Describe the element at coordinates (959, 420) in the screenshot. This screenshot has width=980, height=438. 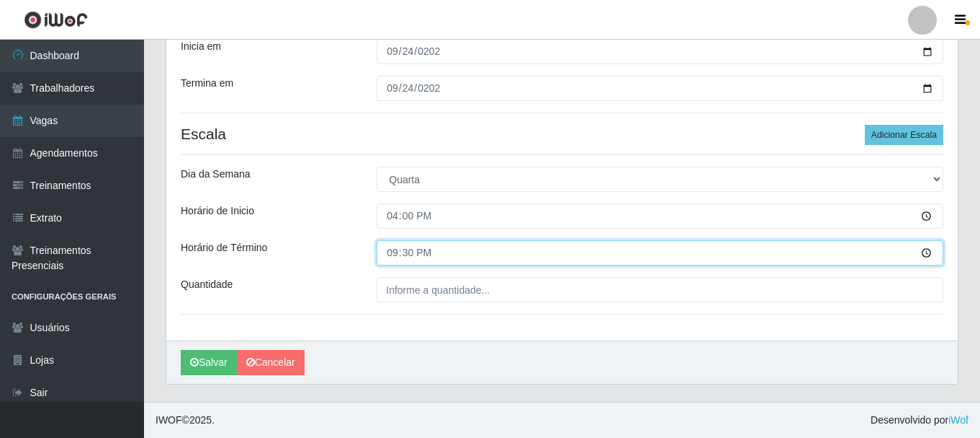
I see `a: iWof` at that location.